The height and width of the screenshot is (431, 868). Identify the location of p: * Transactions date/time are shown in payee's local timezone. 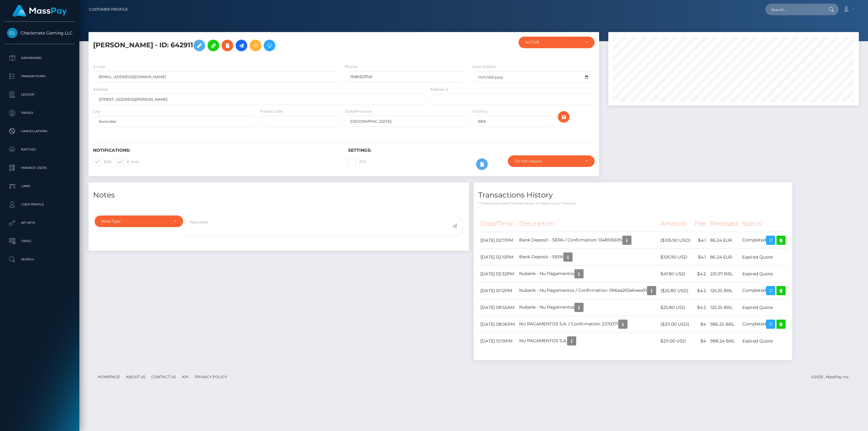
(633, 203).